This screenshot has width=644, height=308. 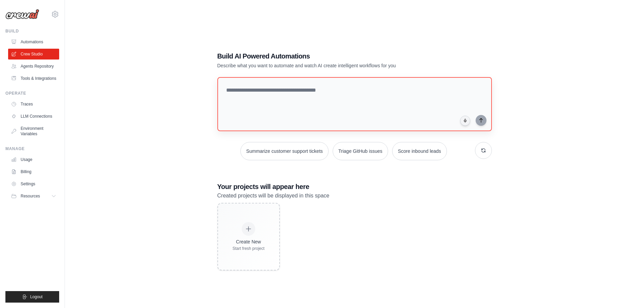 I want to click on a: Settings, so click(x=34, y=184).